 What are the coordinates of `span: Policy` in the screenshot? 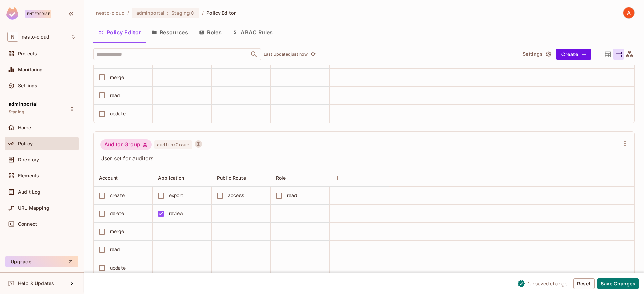 It's located at (25, 144).